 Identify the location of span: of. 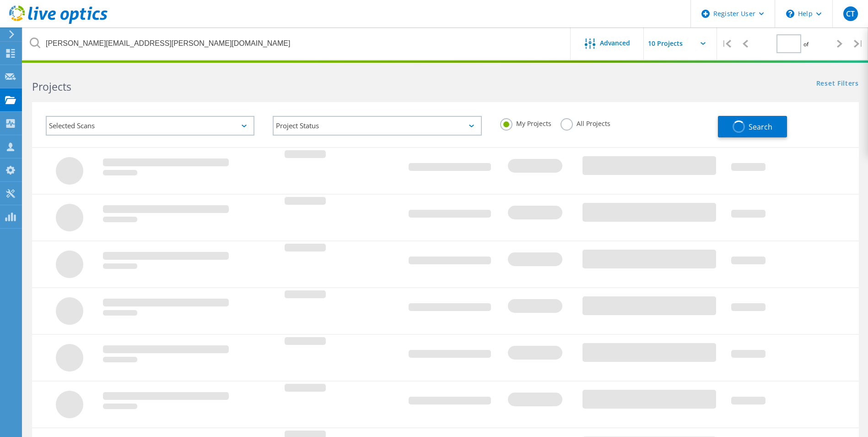
(806, 44).